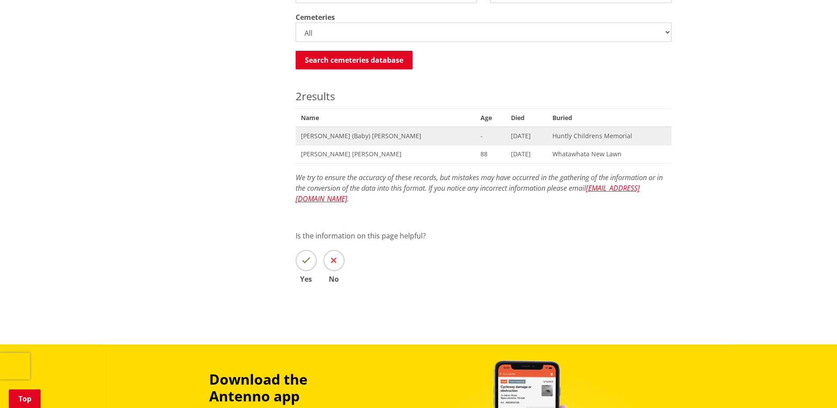  Describe the element at coordinates (306, 279) in the screenshot. I see `span: Yes` at that location.